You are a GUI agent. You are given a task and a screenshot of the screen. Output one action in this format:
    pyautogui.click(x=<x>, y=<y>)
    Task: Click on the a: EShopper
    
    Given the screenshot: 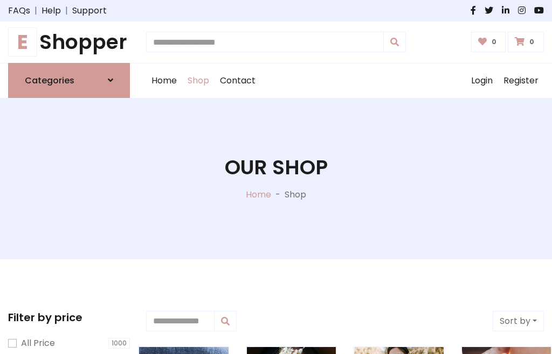 What is the action you would take?
    pyautogui.click(x=69, y=42)
    